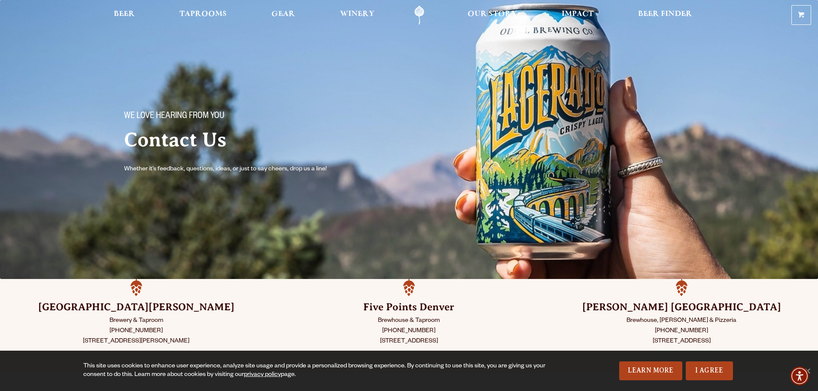 The width and height of the screenshot is (818, 391). I want to click on span: Beer Finder, so click(665, 14).